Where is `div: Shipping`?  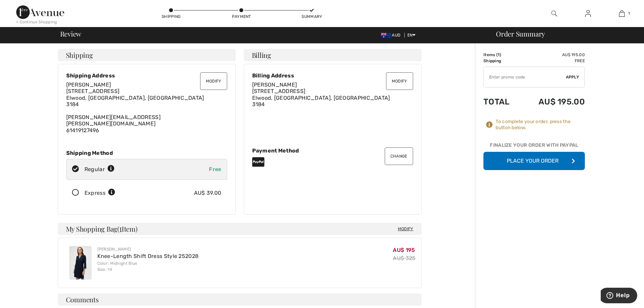
div: Shipping is located at coordinates (171, 16).